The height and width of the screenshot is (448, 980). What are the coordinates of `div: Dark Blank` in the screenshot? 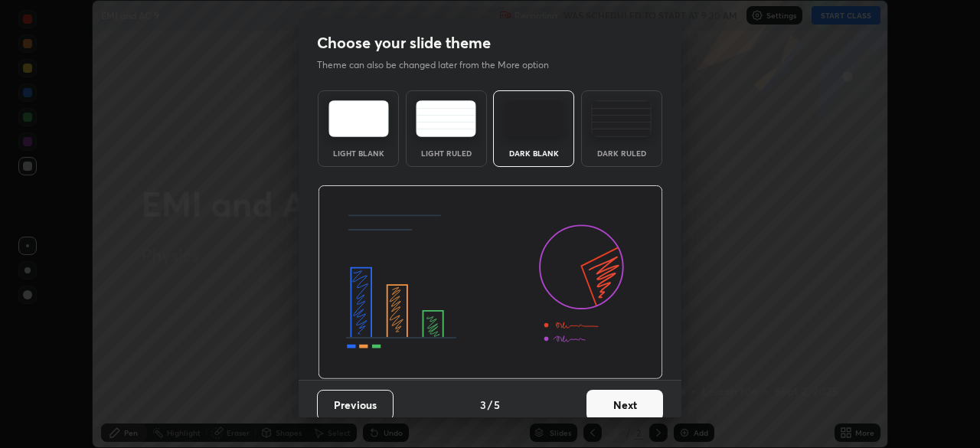 It's located at (534, 153).